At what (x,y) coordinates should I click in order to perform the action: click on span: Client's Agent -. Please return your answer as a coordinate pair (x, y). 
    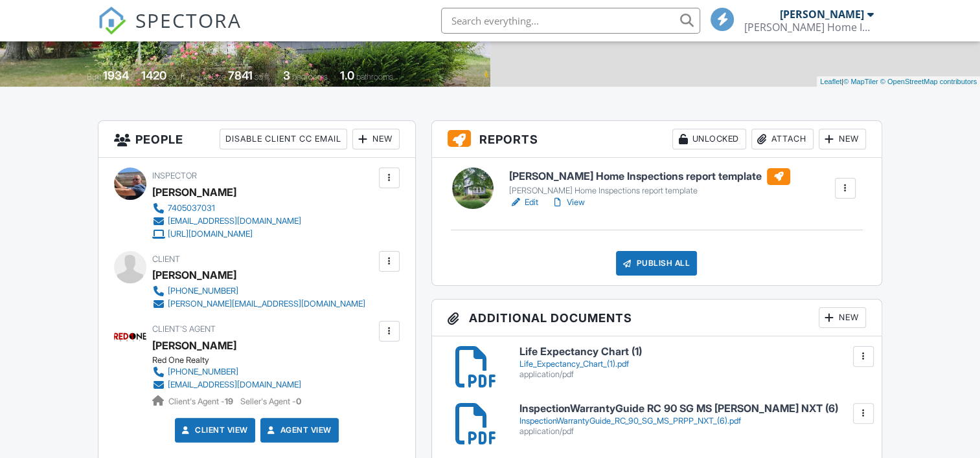
    Looking at the image, I should click on (201, 401).